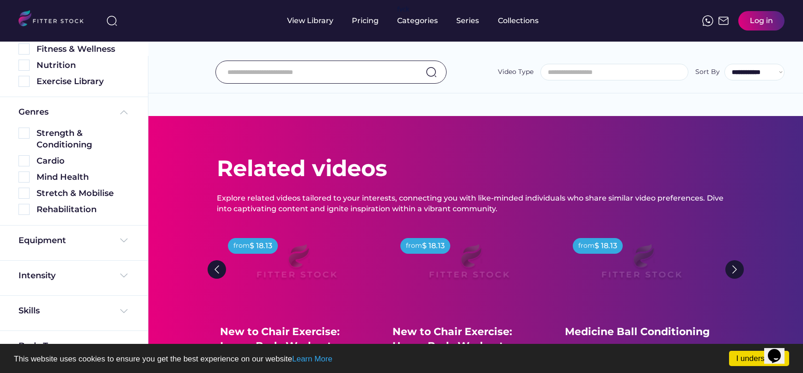 This screenshot has width=803, height=373. What do you see at coordinates (83, 49) in the screenshot?
I see `div: Fitness & Wellness` at bounding box center [83, 49].